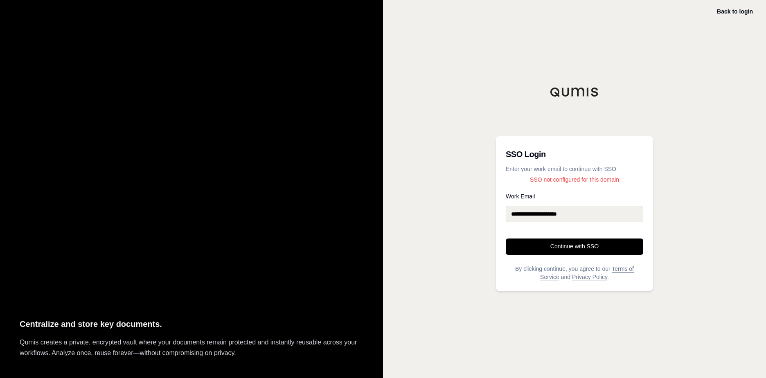 The image size is (766, 378). Describe the element at coordinates (574, 92) in the screenshot. I see `img: Qumis` at that location.